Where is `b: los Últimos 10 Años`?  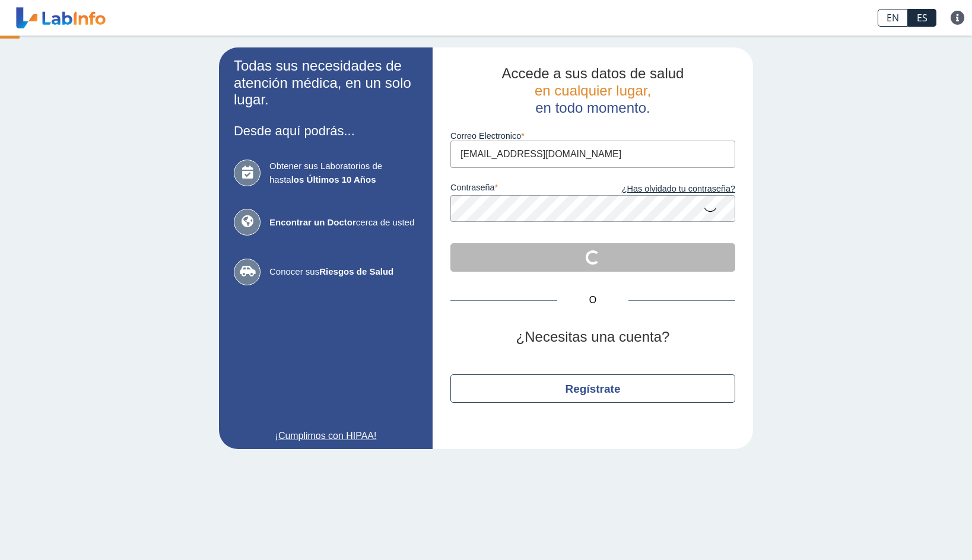 b: los Últimos 10 Años is located at coordinates (334, 179).